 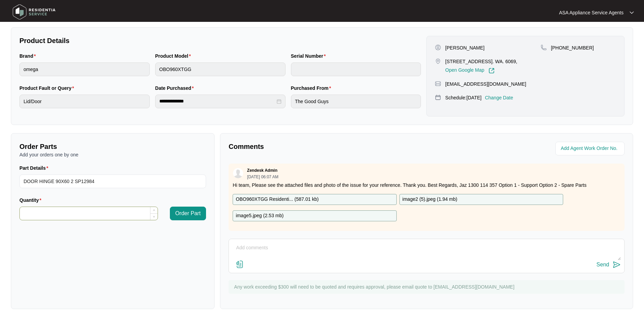 What do you see at coordinates (85, 102) in the screenshot?
I see `input: Product Fault or Query` at bounding box center [85, 102].